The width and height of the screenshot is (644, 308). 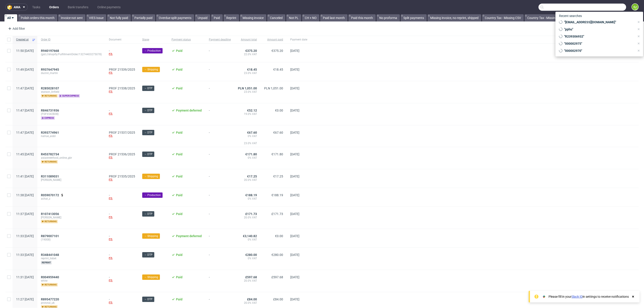 I want to click on span: €188.19, so click(x=251, y=195).